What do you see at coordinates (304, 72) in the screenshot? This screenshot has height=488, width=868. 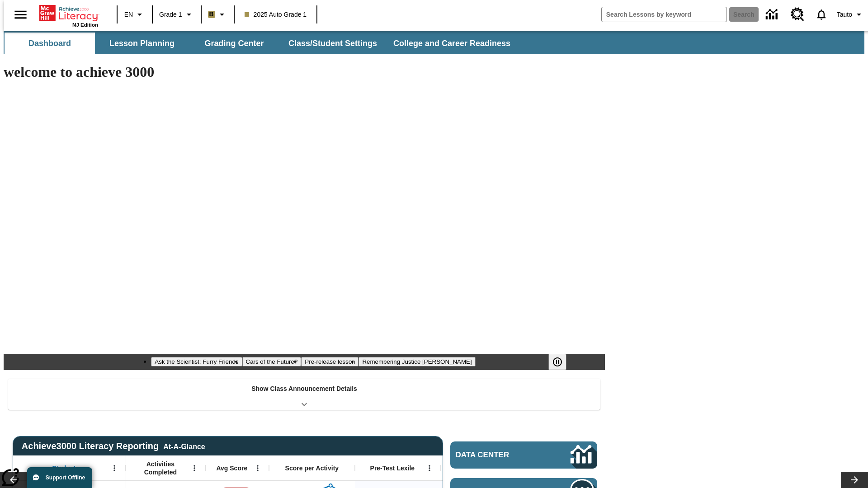 I see `h1: welcome to achieve 3000` at bounding box center [304, 72].